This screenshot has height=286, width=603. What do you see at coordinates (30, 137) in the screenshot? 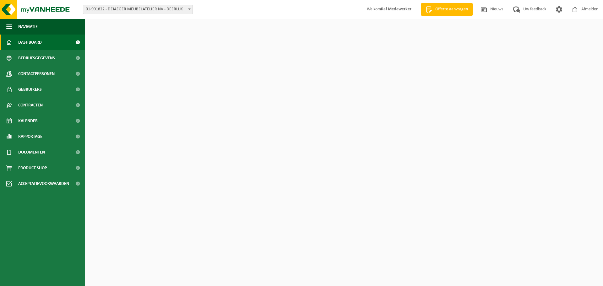
I see `span: Rapportage` at bounding box center [30, 137].